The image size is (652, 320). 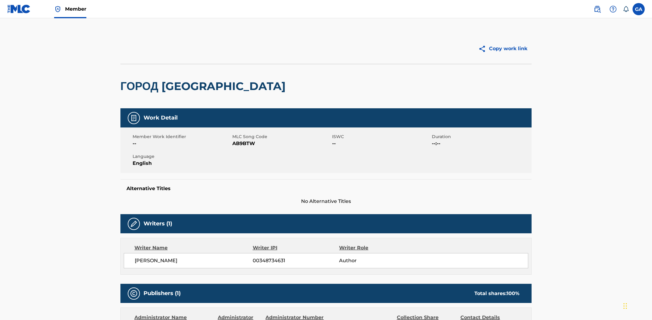 What do you see at coordinates (161, 118) in the screenshot?
I see `h5: Work Detail` at bounding box center [161, 118].